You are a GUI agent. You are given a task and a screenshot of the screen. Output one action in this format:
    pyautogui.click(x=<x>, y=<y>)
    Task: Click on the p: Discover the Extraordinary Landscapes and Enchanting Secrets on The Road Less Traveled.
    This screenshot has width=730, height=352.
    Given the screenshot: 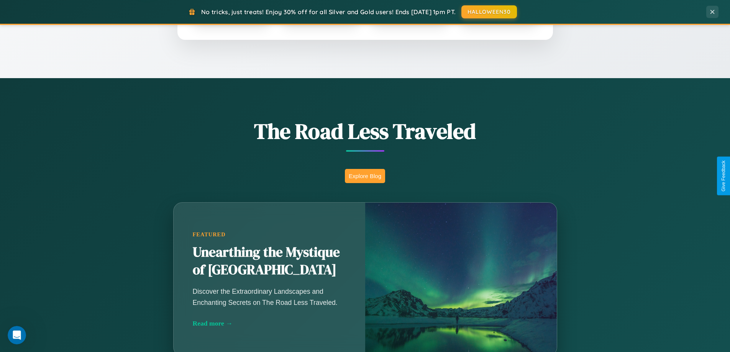 What is the action you would take?
    pyautogui.click(x=269, y=297)
    